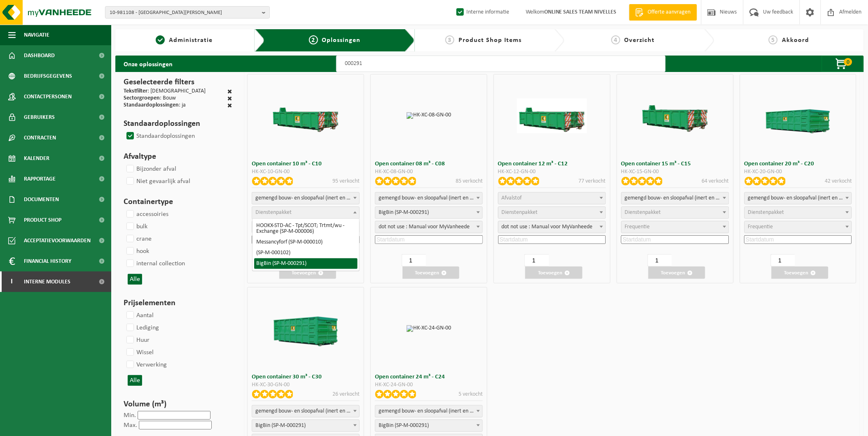  Describe the element at coordinates (593, 181) in the screenshot. I see `p: 77 verkocht` at that location.